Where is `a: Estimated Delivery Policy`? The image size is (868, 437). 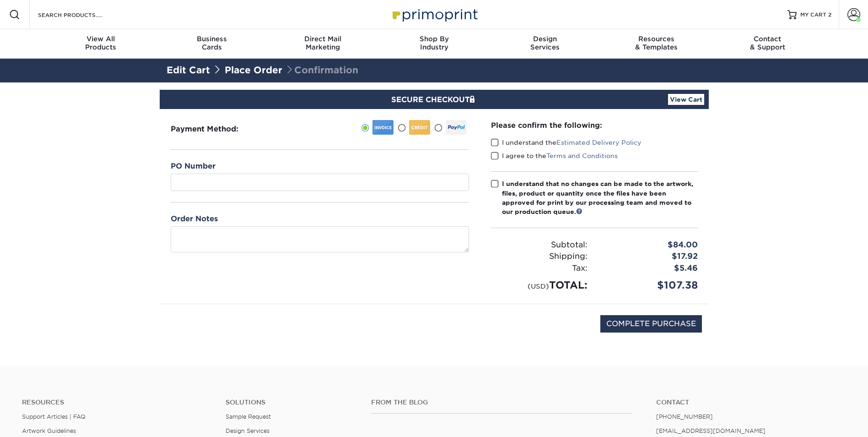 a: Estimated Delivery Policy is located at coordinates (599, 142).